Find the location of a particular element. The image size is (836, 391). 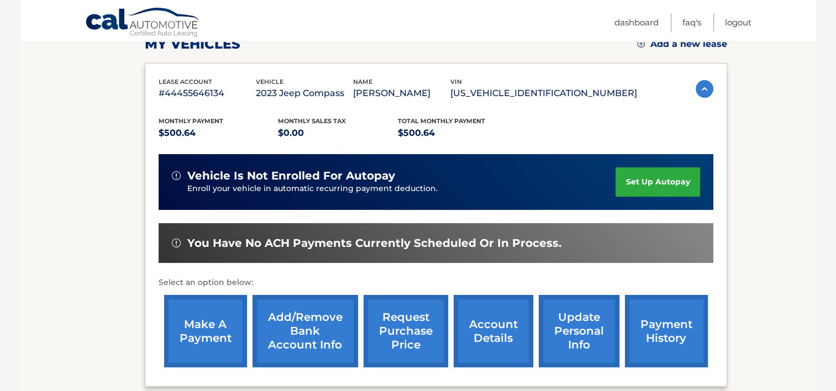

span: lease account is located at coordinates (185, 82).